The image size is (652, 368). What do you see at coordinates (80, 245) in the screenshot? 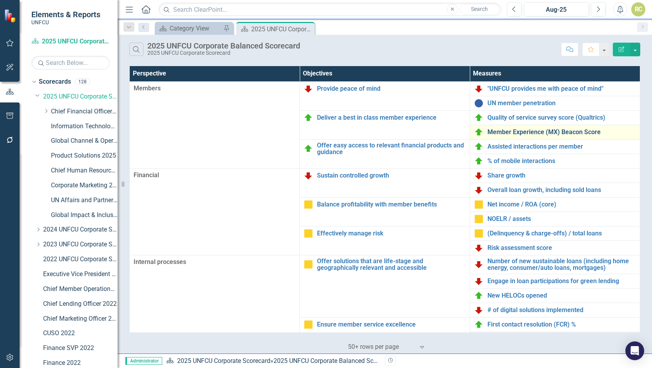
I see `a: 2023 UNFCU Corporate Scorecard` at bounding box center [80, 245].